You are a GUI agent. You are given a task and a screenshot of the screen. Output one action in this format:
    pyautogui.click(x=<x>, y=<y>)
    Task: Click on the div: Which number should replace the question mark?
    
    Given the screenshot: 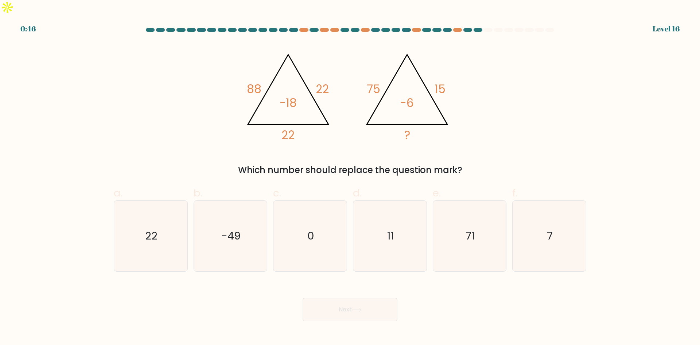 What is the action you would take?
    pyautogui.click(x=350, y=170)
    